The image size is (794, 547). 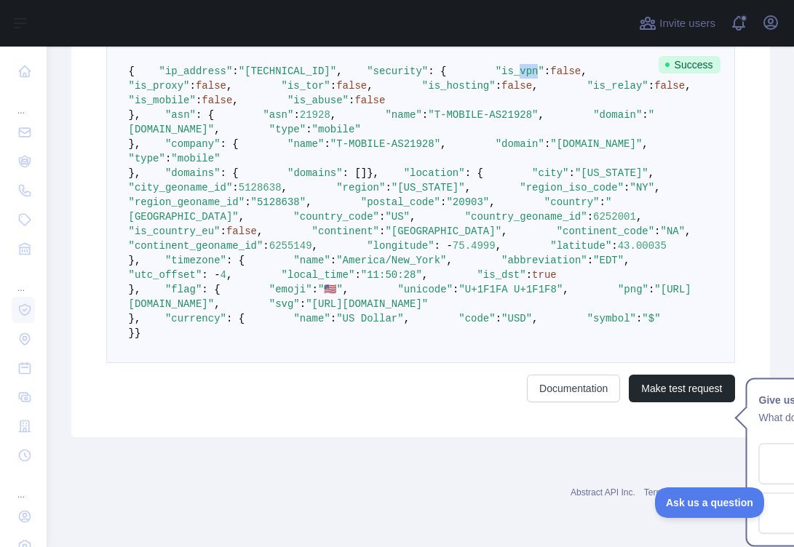 What do you see at coordinates (392, 275) in the screenshot?
I see `span: "11:50:28"` at bounding box center [392, 275].